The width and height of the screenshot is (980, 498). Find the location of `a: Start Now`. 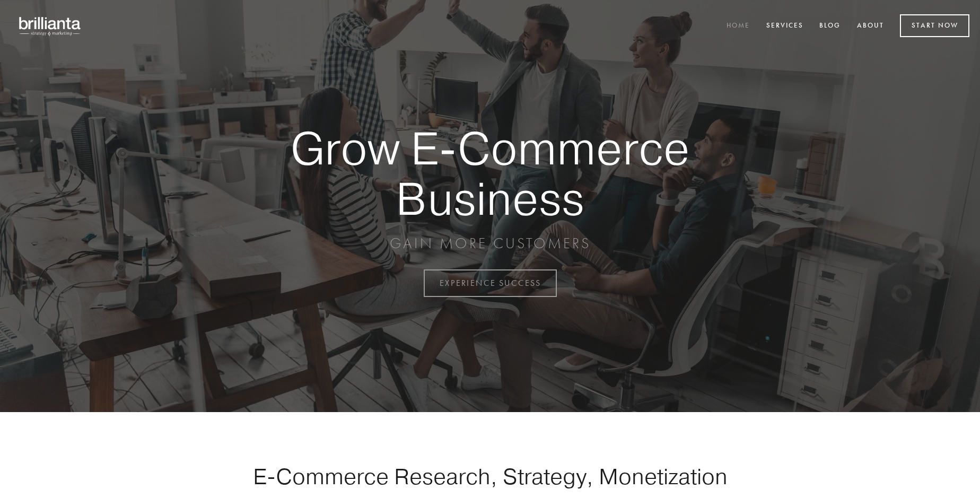

a: Start Now is located at coordinates (934, 26).